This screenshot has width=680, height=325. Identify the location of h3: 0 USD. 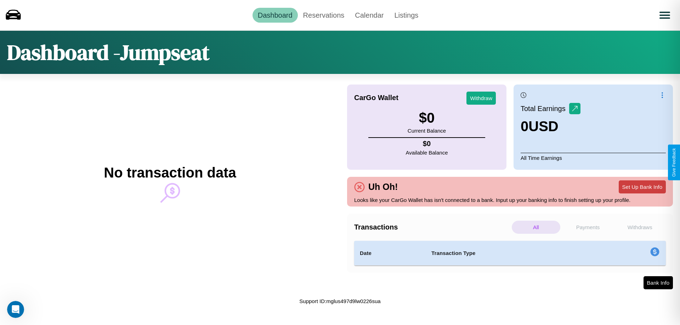
(550, 126).